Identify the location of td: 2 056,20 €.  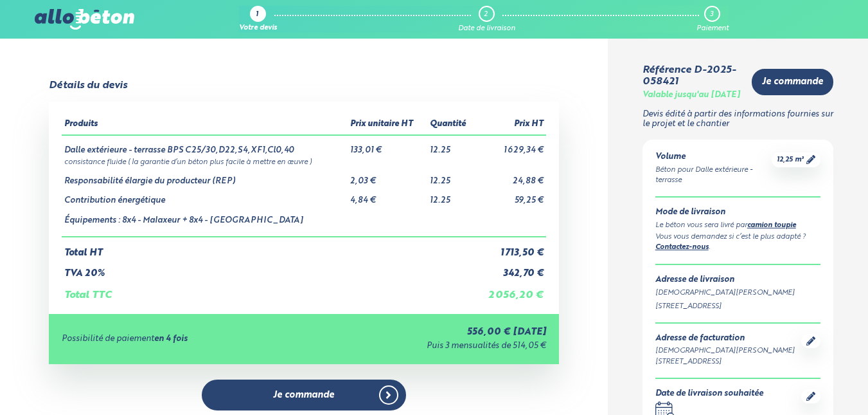
(511, 290).